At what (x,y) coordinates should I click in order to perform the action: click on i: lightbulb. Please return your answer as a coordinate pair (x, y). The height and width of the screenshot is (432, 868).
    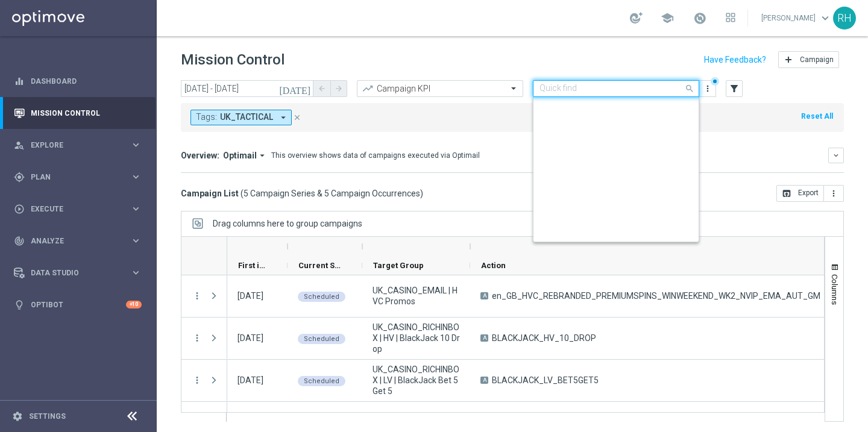
    Looking at the image, I should click on (19, 306).